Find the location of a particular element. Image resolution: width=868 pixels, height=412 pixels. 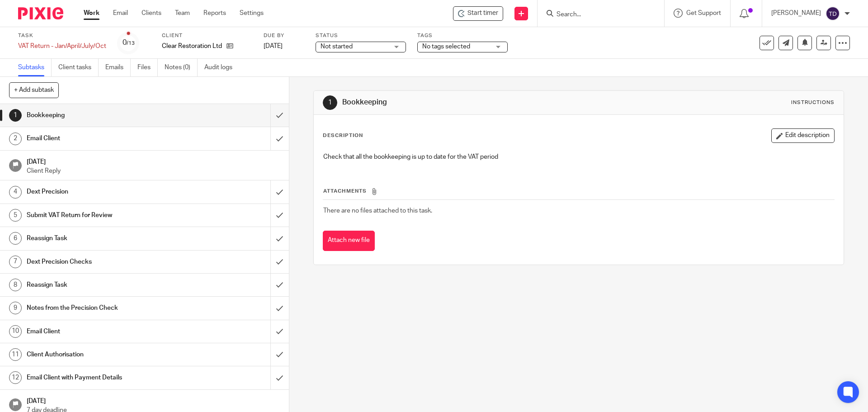

div: 9 is located at coordinates (15, 308).